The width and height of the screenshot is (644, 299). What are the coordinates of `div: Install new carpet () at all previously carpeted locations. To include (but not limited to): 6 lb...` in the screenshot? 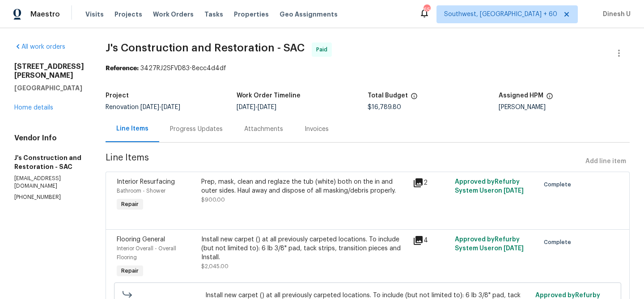 It's located at (304, 248).